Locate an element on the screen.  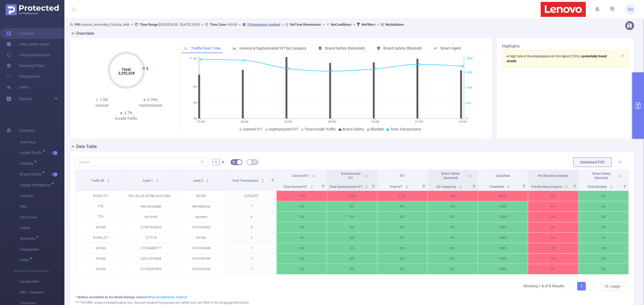
span: Brand Safety (Detected) is located at coordinates (451, 176).